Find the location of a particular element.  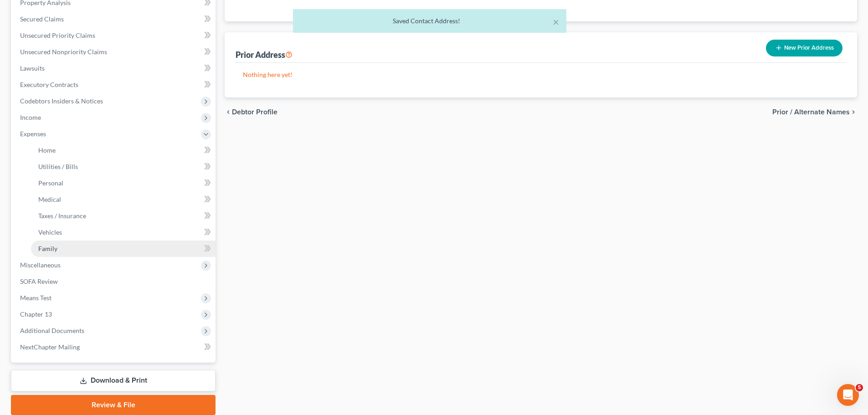

span: Taxes / Insurance is located at coordinates (62, 215).